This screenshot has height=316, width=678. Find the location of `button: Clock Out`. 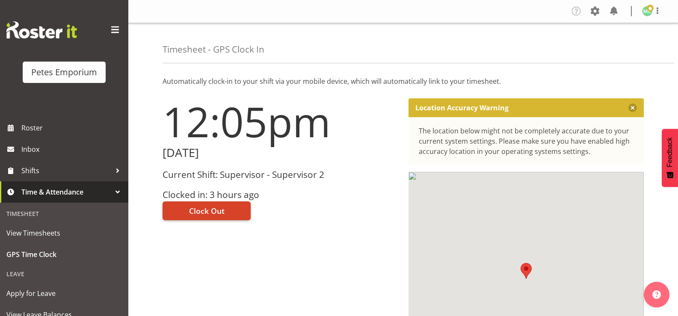

button: Clock Out is located at coordinates (207, 211).